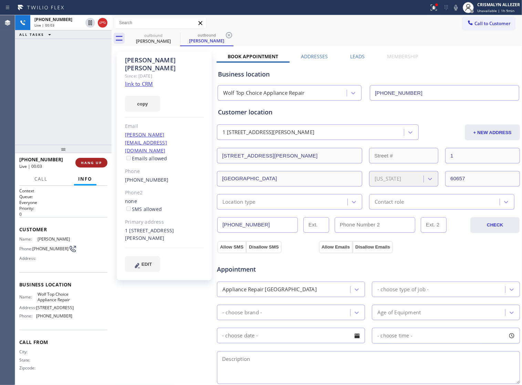 The width and height of the screenshot is (522, 385). I want to click on div: Phone2, so click(164, 192).